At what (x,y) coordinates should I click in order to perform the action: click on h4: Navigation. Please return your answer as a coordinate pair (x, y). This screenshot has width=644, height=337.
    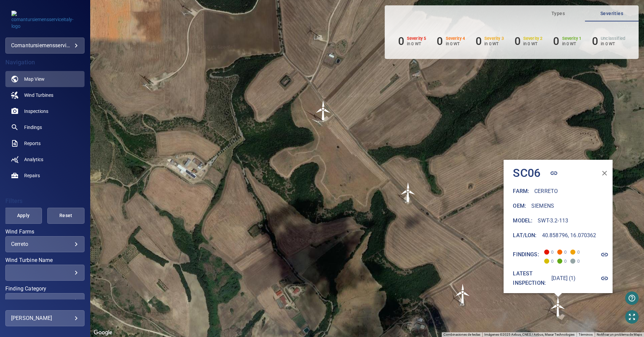
    Looking at the image, I should click on (45, 62).